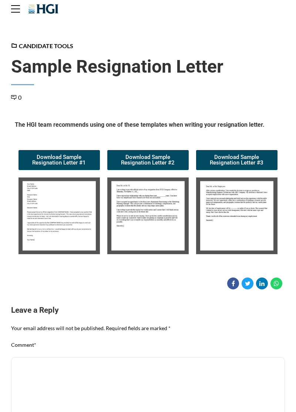 The width and height of the screenshot is (296, 412). What do you see at coordinates (148, 126) in the screenshot?
I see `h5: The HGI team recommends using one of these templates when writing your resignation letter.` at bounding box center [148, 126].